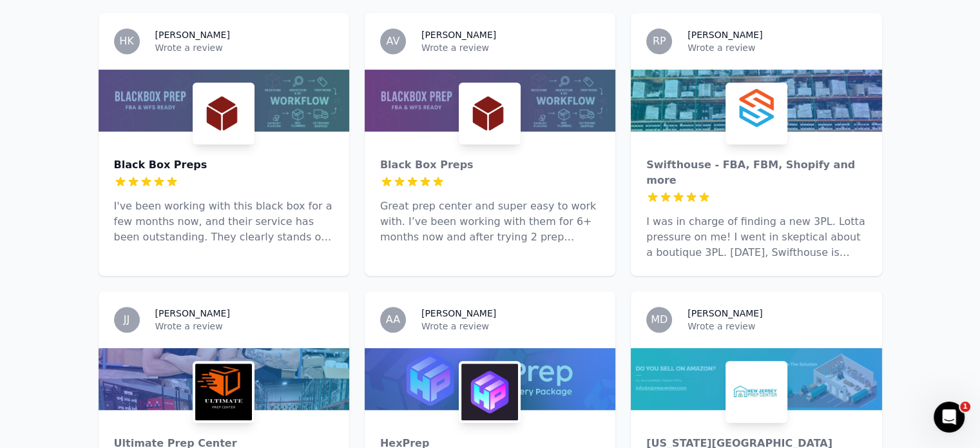 The width and height of the screenshot is (980, 448). Describe the element at coordinates (756, 392) in the screenshot. I see `img: New Jersey Prep Center` at that location.